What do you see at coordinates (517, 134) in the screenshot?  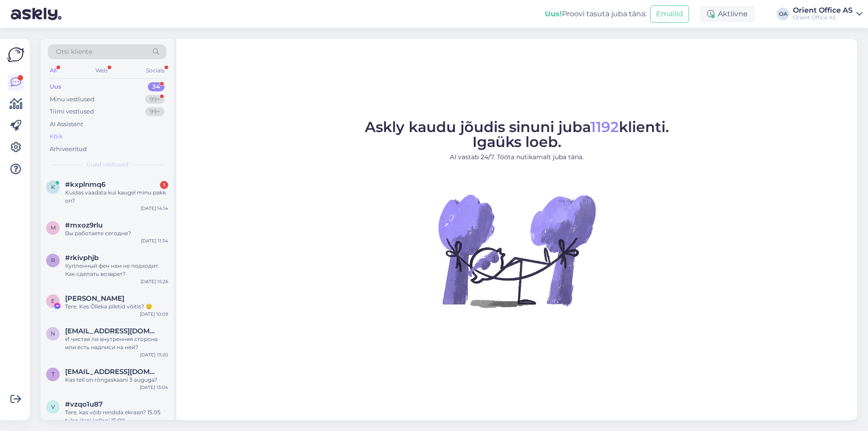 I see `span: Askly kaudu jõudis sinuni juba klienti. Igaüks loeb.` at bounding box center [517, 134].